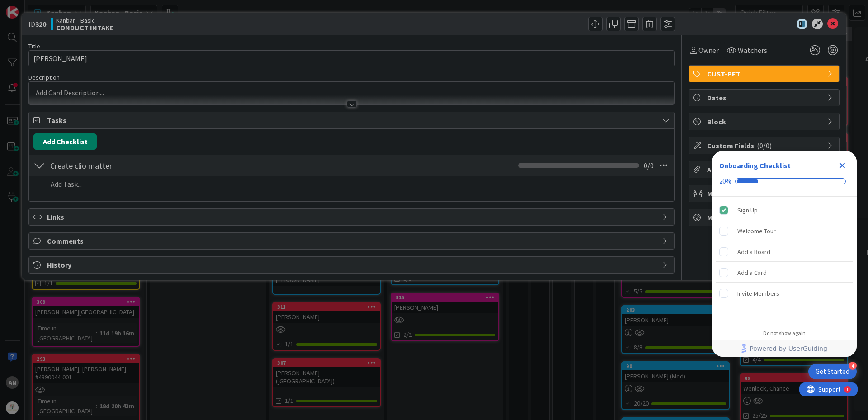 Image resolution: width=868 pixels, height=420 pixels. What do you see at coordinates (758, 293) in the screenshot?
I see `div: Invite Members` at bounding box center [758, 293].